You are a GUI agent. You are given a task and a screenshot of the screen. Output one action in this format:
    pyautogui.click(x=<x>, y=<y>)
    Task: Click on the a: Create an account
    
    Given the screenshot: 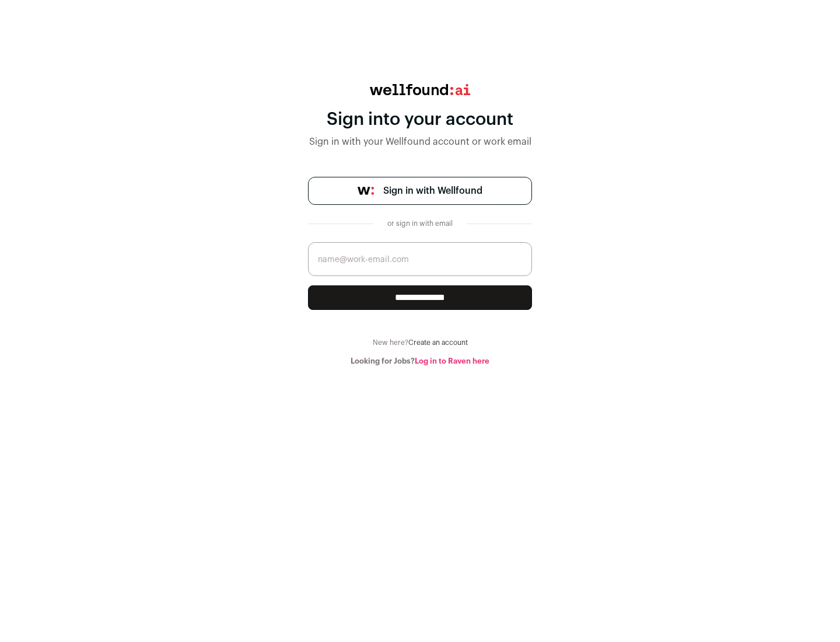 What is the action you would take?
    pyautogui.click(x=438, y=343)
    